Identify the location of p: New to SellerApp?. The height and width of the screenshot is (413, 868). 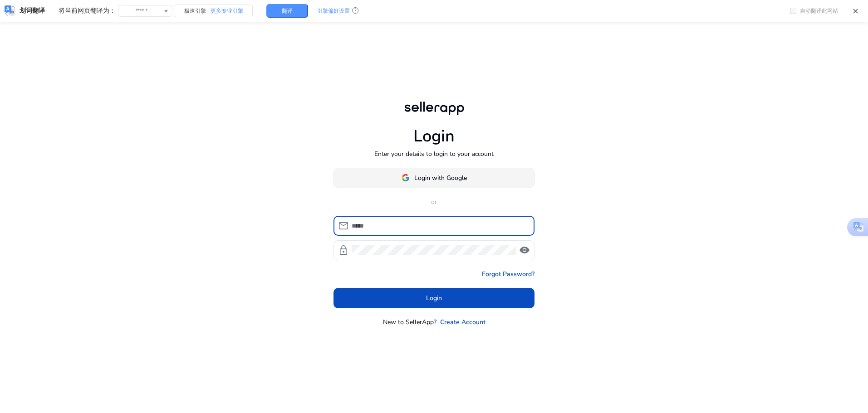
(410, 322).